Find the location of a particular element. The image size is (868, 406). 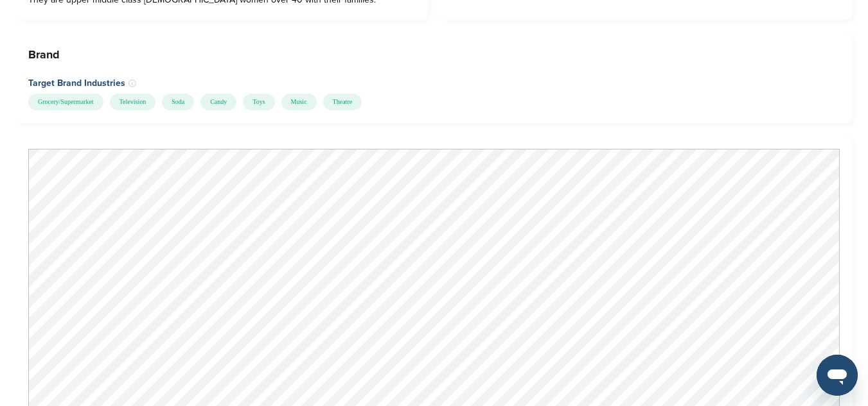

div: Soda is located at coordinates (178, 102).